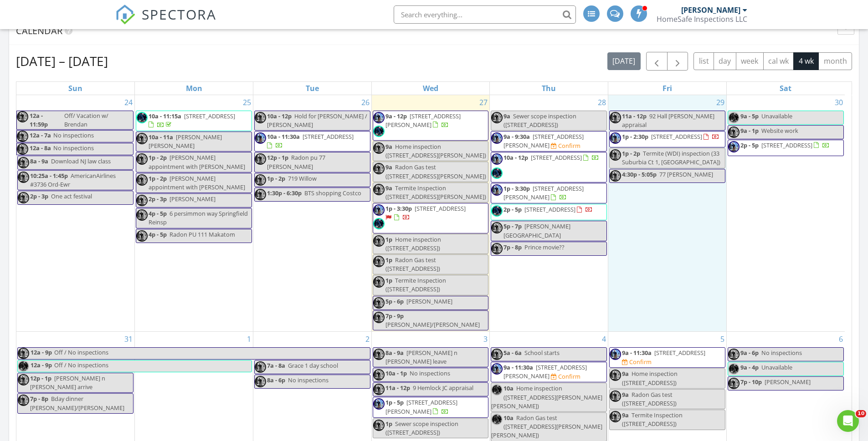  What do you see at coordinates (544, 247) in the screenshot?
I see `span: Prince movie??` at bounding box center [544, 247].